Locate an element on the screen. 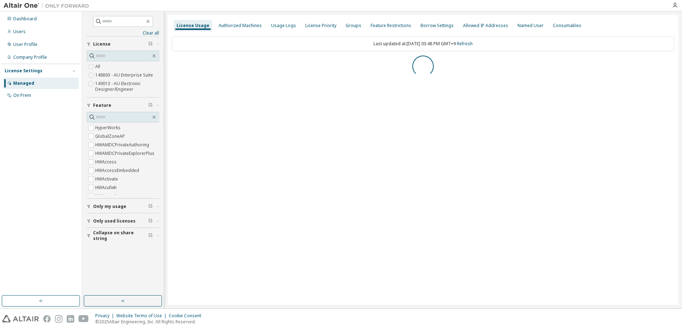  span: Collapse on share string is located at coordinates (121, 236).